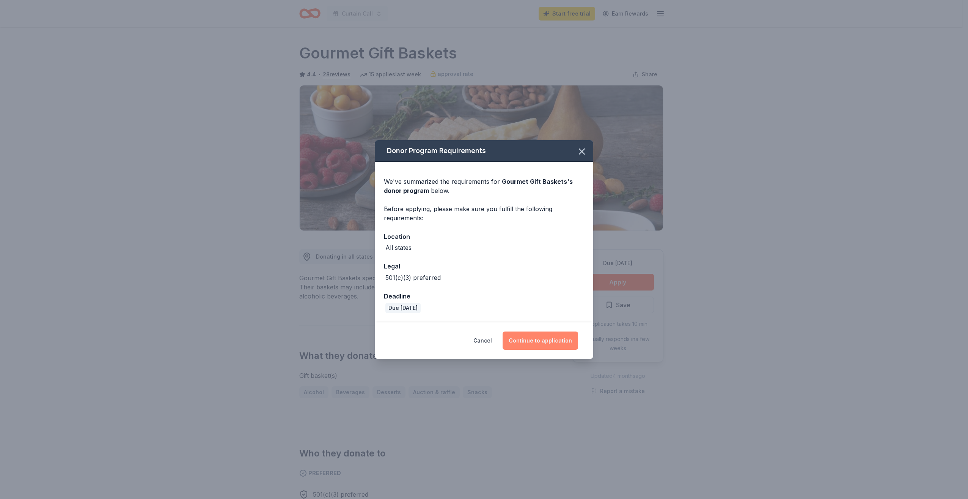 The image size is (968, 499). Describe the element at coordinates (483, 340) in the screenshot. I see `button: Cancel` at that location.